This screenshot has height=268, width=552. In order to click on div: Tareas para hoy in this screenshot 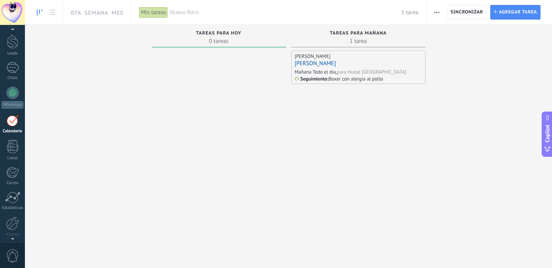, I will do `click(219, 34)`.